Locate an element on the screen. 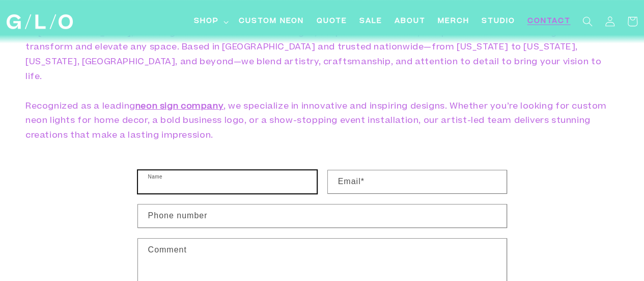  a: About is located at coordinates (409, 22).